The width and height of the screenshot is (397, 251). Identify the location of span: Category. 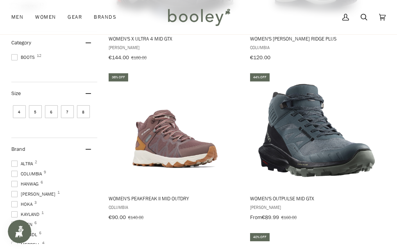
(21, 43).